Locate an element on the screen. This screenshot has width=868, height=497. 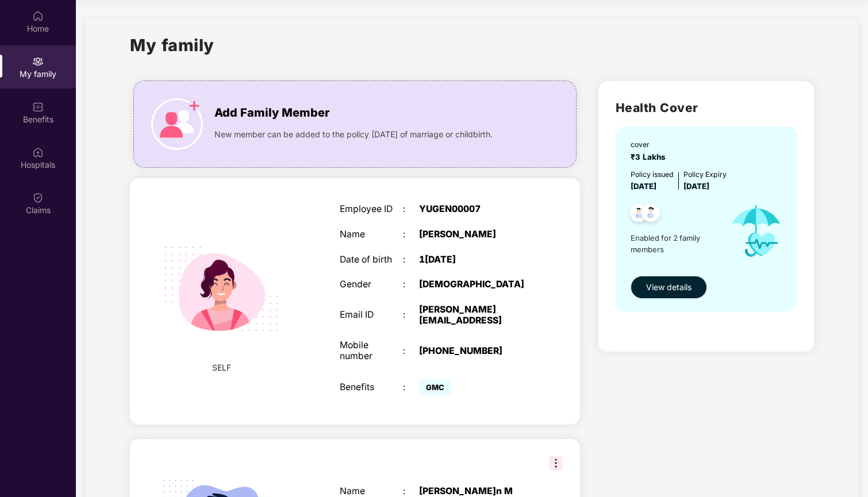
span: ₹3 Lakhs is located at coordinates (650, 157).